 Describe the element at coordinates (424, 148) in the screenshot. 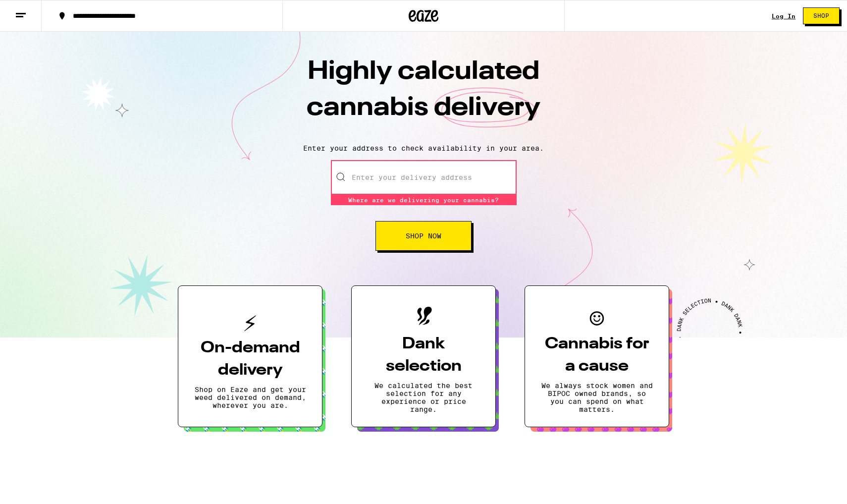

I see `p: Enter your address to check availability in your area.` at that location.